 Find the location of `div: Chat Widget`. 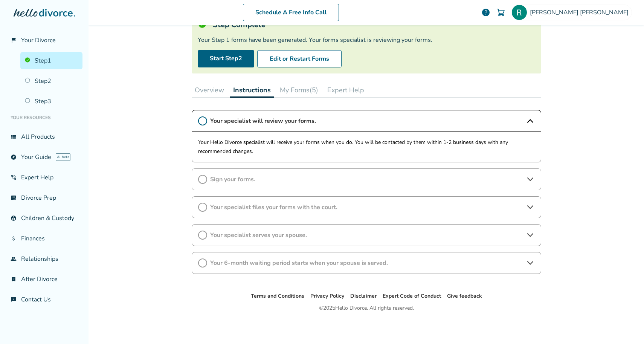

div: Chat Widget is located at coordinates (625, 326).